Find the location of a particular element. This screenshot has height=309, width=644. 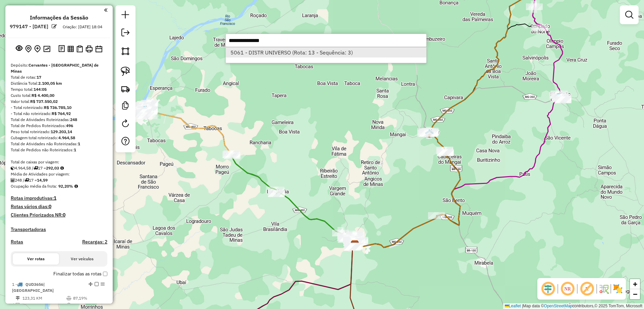

h4: Recargas: 2 is located at coordinates (94, 241).